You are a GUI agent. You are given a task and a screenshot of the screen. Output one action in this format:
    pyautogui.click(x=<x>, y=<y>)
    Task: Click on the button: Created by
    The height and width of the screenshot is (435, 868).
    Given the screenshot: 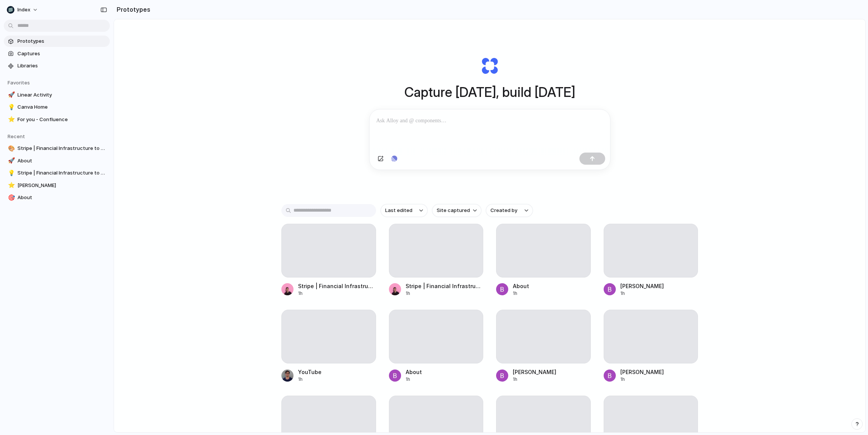 What is the action you would take?
    pyautogui.click(x=509, y=211)
    